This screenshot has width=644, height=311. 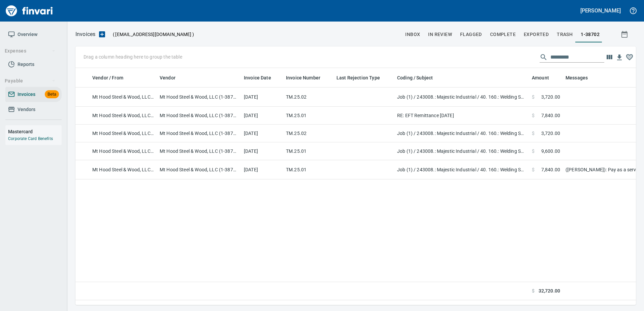 What do you see at coordinates (629, 57) in the screenshot?
I see `button: Column choices favorited. Click to reset to default` at bounding box center [629, 57].